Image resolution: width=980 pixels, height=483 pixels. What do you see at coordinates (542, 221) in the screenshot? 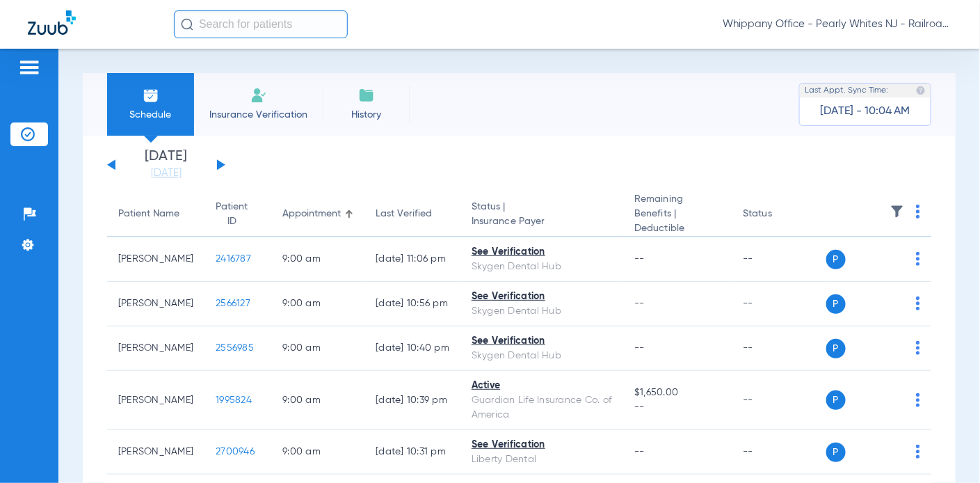
I see `span: Insurance Payer` at bounding box center [542, 221].